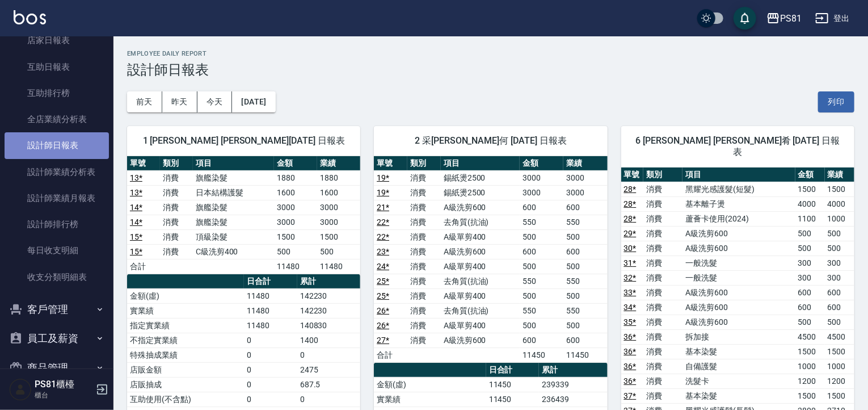 This screenshot has height=410, width=868. What do you see at coordinates (30, 17) in the screenshot?
I see `img: Logo` at bounding box center [30, 17].